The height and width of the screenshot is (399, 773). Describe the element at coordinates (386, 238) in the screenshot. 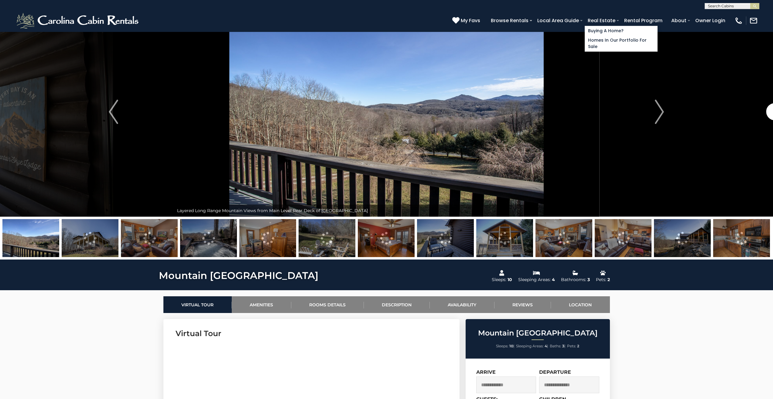

I see `img: 163266194` at that location.